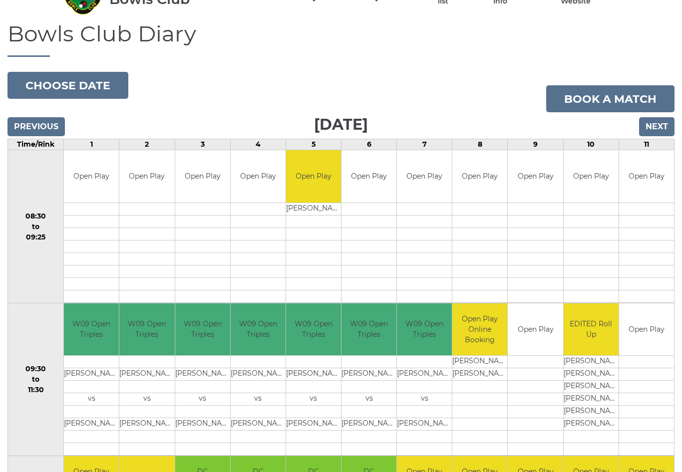 The width and height of the screenshot is (682, 472). What do you see at coordinates (424, 145) in the screenshot?
I see `td: 7` at bounding box center [424, 145].